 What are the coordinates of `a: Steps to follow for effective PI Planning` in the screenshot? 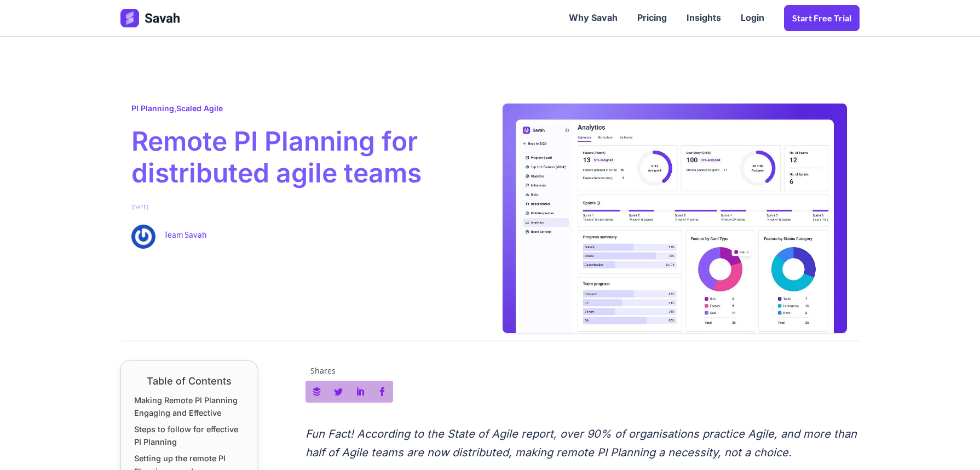 It's located at (189, 435).